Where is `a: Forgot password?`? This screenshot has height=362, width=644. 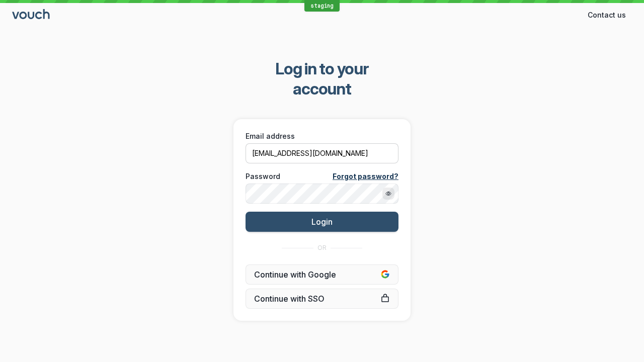
a: Forgot password? is located at coordinates (365, 177).